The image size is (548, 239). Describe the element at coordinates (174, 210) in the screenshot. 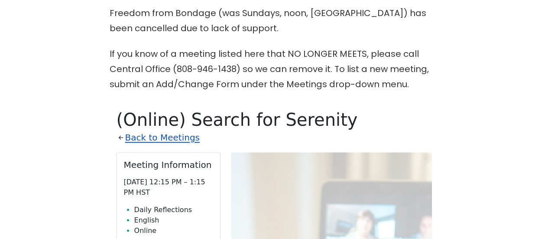

I see `li: Daily Reflections` at that location.